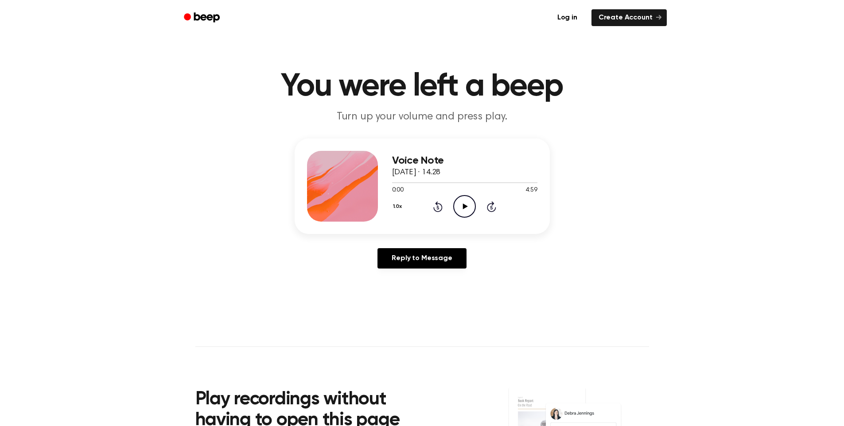  I want to click on a: Beep, so click(202, 18).